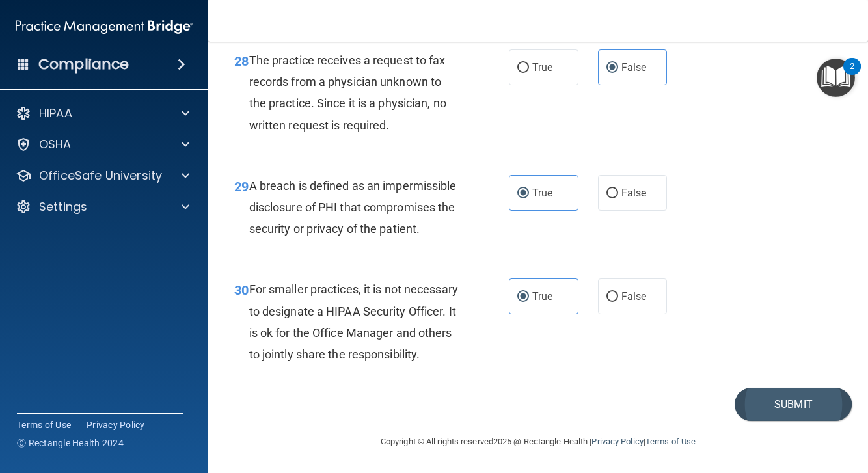  I want to click on span: 29, so click(242, 186).